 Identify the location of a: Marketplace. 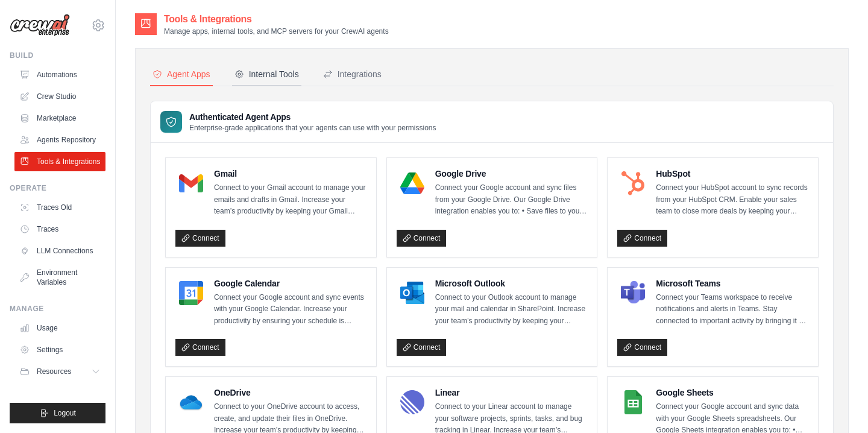
(60, 118).